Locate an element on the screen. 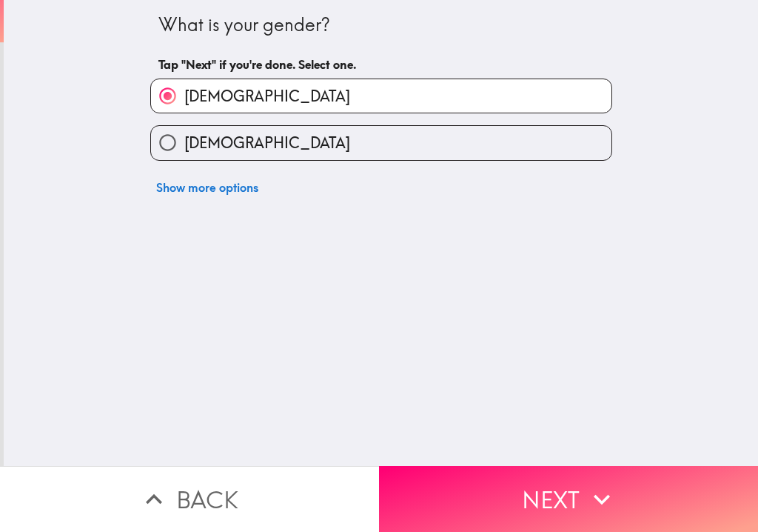 Image resolution: width=758 pixels, height=532 pixels. h6: Tap "Next" if you're done. Select one. is located at coordinates (382, 64).